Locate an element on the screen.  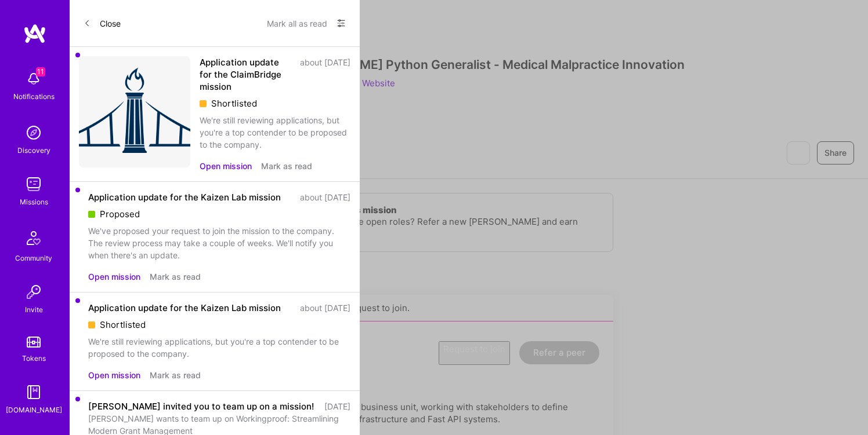
img: Invite is located at coordinates (33, 292).